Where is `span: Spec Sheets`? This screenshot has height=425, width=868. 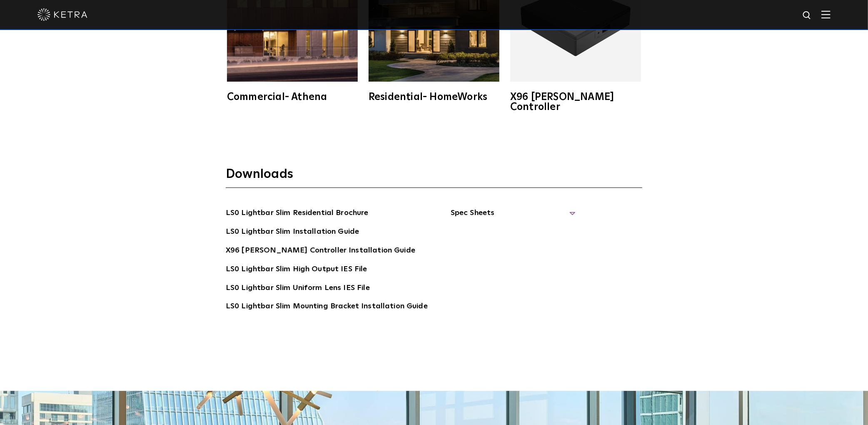 span: Spec Sheets is located at coordinates (513, 217).